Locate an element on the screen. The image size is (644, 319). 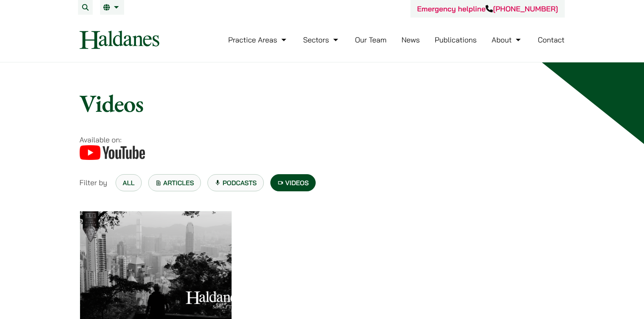
a: Podcasts is located at coordinates (236, 183).